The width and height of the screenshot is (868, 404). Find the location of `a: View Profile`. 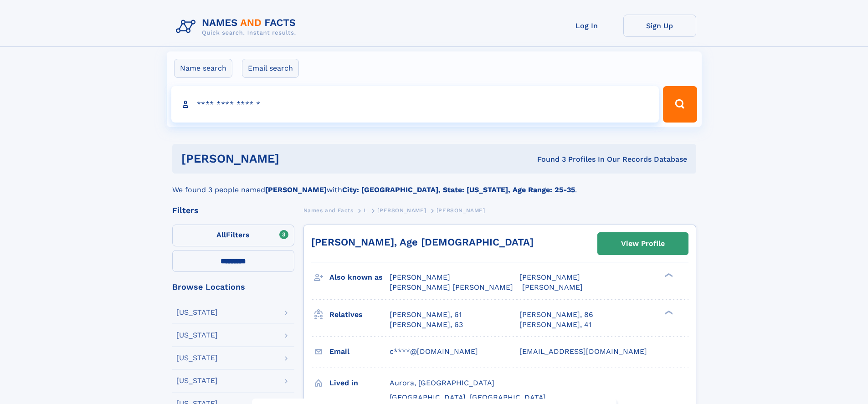

a: View Profile is located at coordinates (643, 244).